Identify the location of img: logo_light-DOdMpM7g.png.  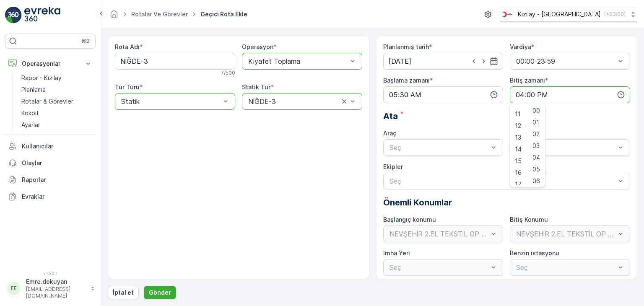
(42, 15).